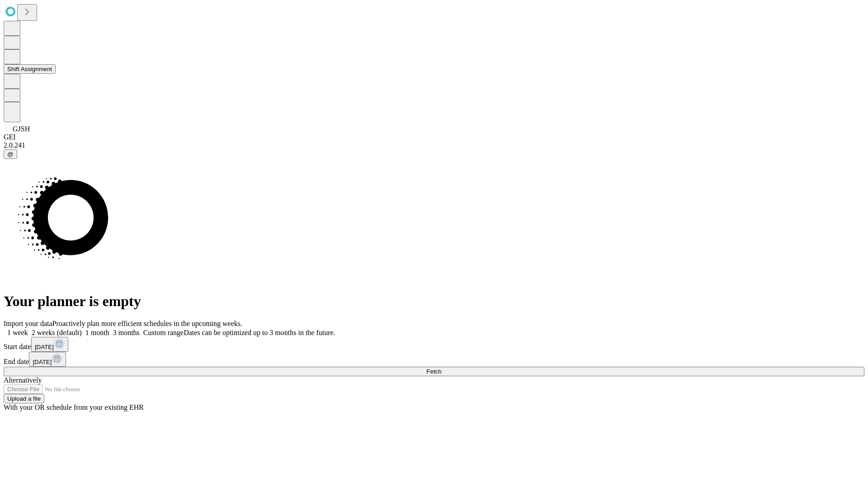 This screenshot has height=489, width=868. What do you see at coordinates (434, 344) in the screenshot?
I see `div: Start date` at bounding box center [434, 344].